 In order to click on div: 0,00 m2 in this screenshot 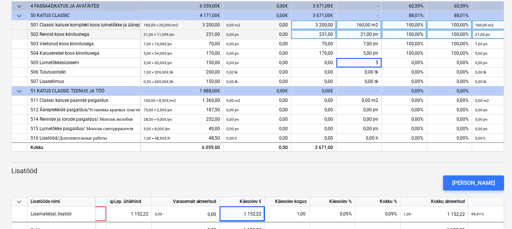, I will do `click(359, 100)`.